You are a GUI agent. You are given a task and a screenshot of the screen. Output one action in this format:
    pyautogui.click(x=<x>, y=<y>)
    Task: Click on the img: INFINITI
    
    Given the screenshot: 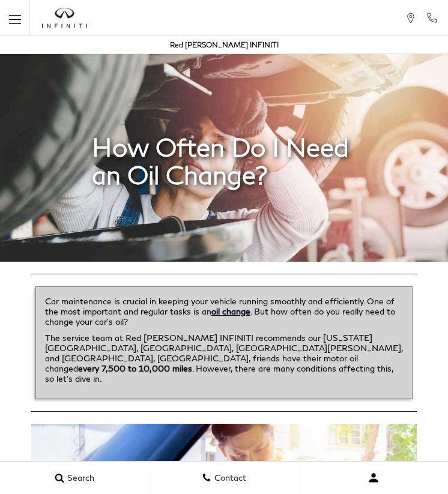 What is the action you would take?
    pyautogui.click(x=65, y=18)
    